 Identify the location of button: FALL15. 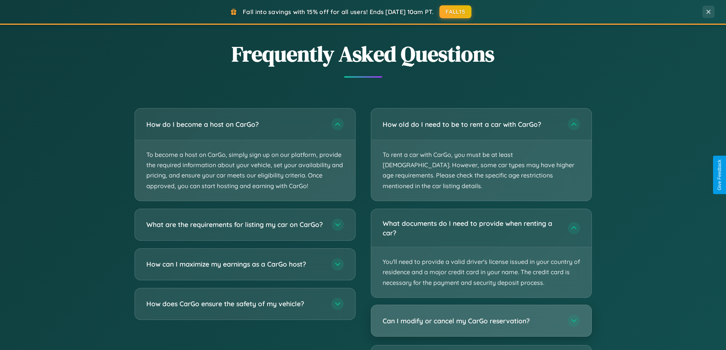
(456, 12).